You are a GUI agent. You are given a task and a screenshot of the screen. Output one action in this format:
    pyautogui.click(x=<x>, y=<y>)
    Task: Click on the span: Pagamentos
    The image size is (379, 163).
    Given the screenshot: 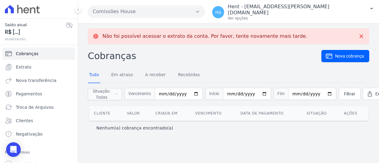 What is the action you would take?
    pyautogui.click(x=29, y=94)
    